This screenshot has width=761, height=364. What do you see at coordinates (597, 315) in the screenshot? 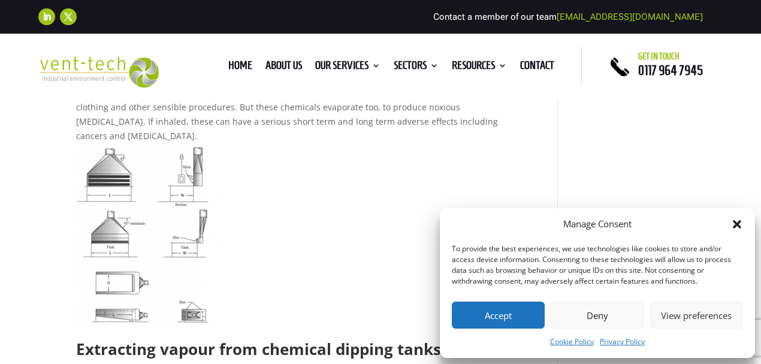
I see `button: Deny` at bounding box center [597, 315].